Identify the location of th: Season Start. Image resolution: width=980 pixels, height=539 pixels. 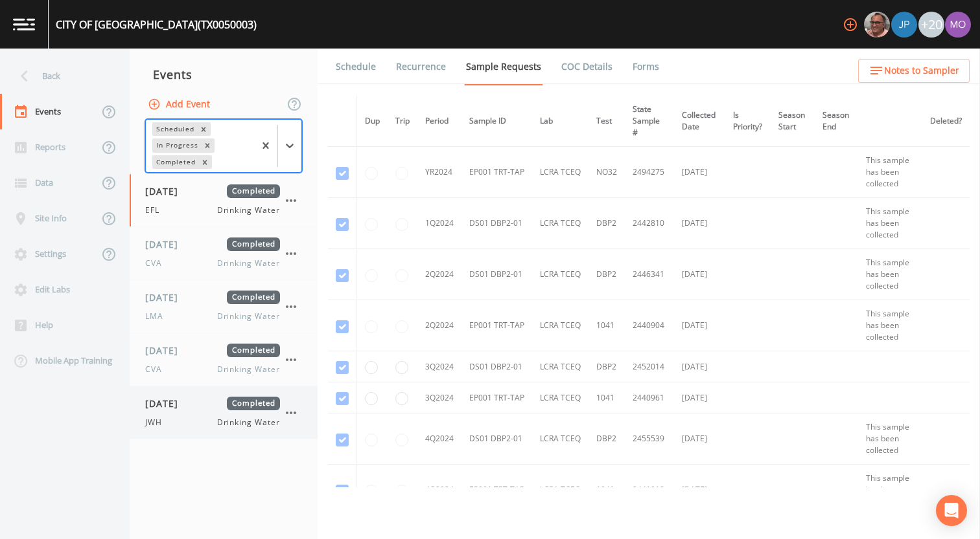
(793, 121).